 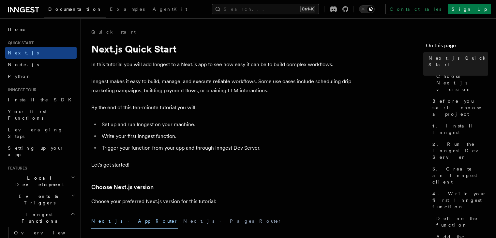 I want to click on span: Choose Next.js version, so click(x=462, y=83).